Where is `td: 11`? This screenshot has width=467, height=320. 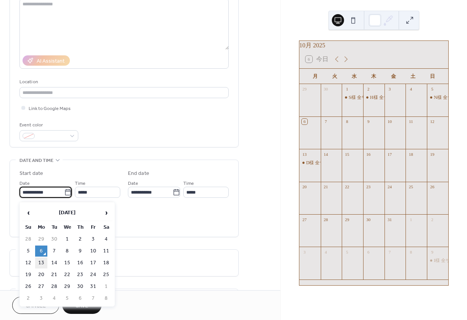 td: 11 is located at coordinates (106, 251).